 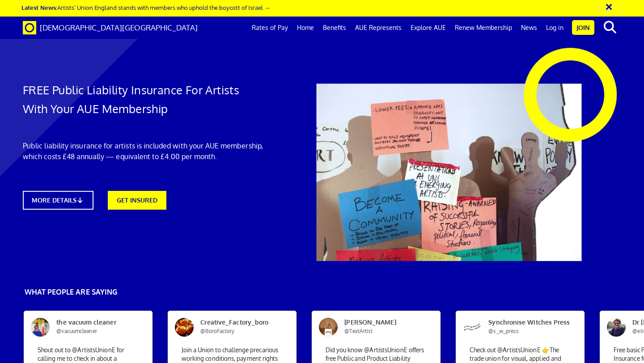 What do you see at coordinates (610, 27) in the screenshot?
I see `button: search` at bounding box center [610, 27].